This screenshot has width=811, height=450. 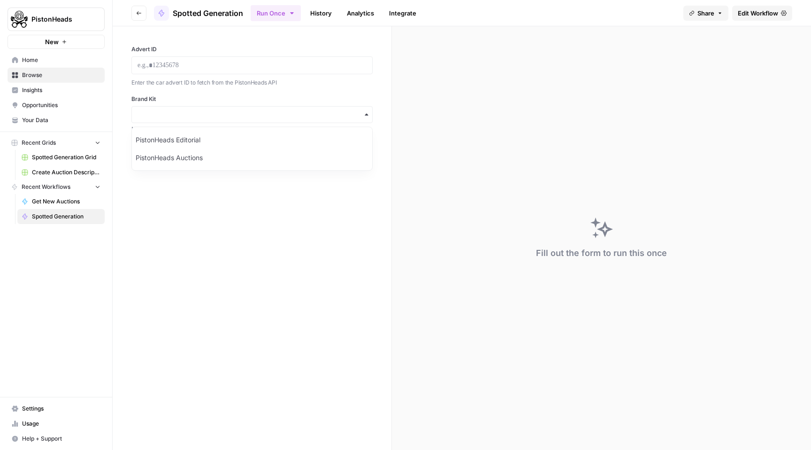 I want to click on span: Usage, so click(x=61, y=423).